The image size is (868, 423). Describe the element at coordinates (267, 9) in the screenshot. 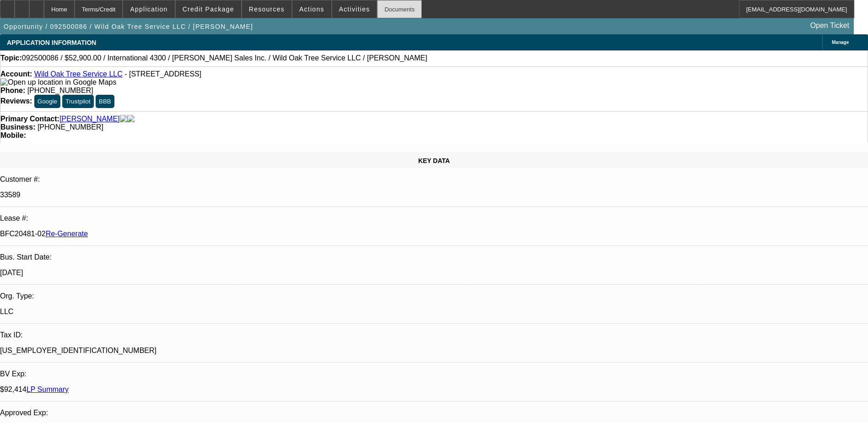

I see `span: Resources` at that location.